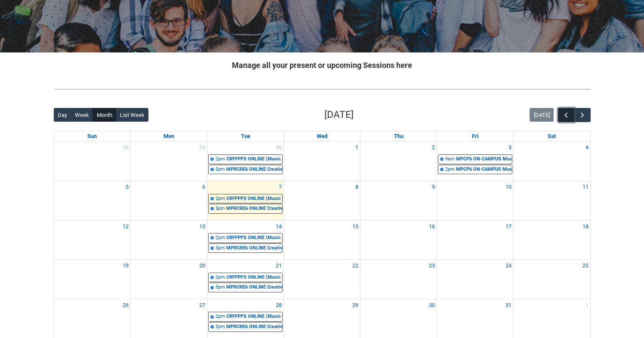 This screenshot has height=338, width=644. Describe the element at coordinates (509, 266) in the screenshot. I see `a: Go to October 24, 2025` at that location.